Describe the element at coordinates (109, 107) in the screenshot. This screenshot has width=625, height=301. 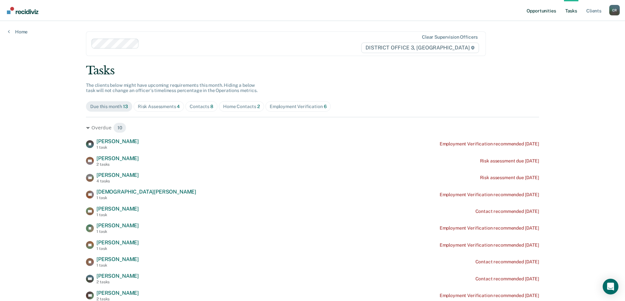
I see `div: Due this month` at that location.